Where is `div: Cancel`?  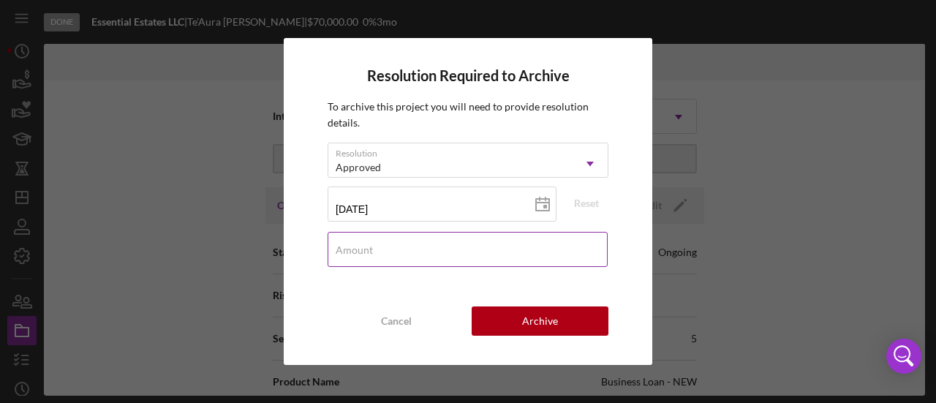
div: Cancel is located at coordinates (396, 321).